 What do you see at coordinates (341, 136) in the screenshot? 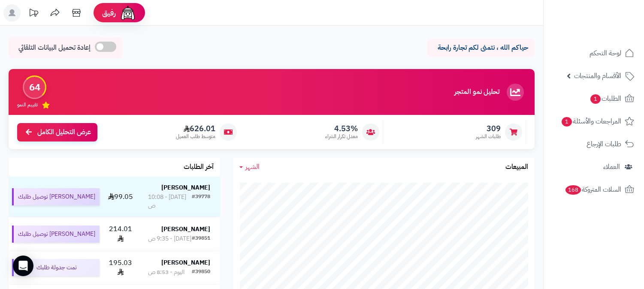
I see `span: معدل تكرار الشراء` at bounding box center [341, 136].